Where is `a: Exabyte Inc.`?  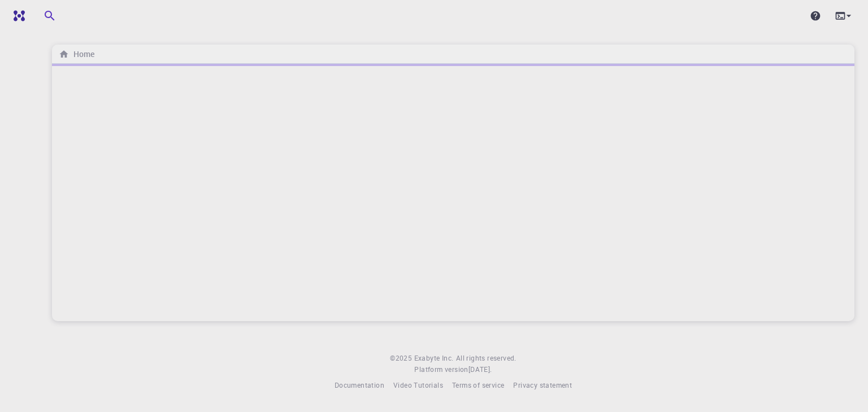
a: Exabyte Inc. is located at coordinates (434, 359).